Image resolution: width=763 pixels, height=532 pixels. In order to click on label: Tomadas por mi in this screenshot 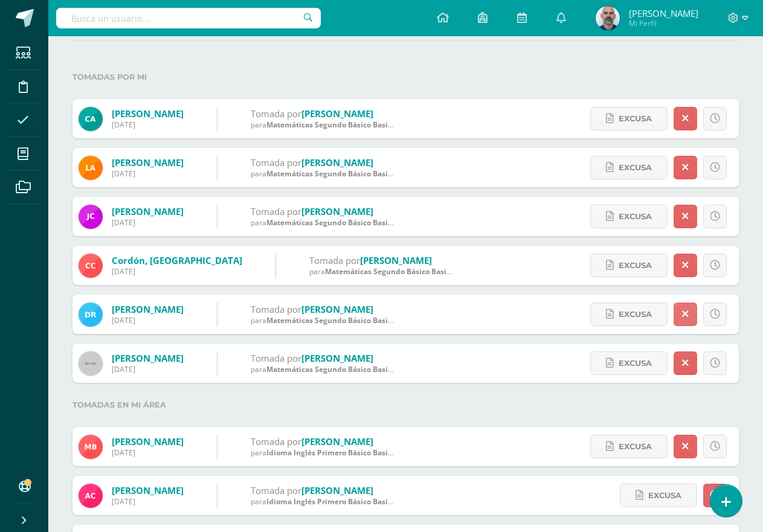, I will do `click(405, 77)`.